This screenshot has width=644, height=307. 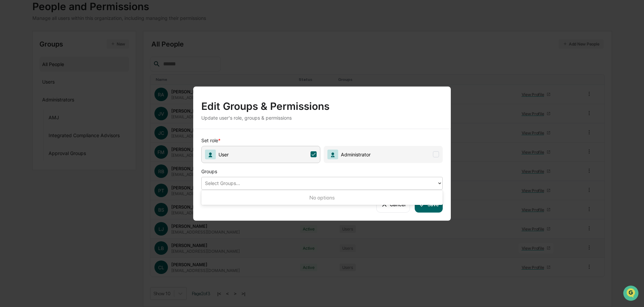 I want to click on span: Pylon, so click(x=74, y=117).